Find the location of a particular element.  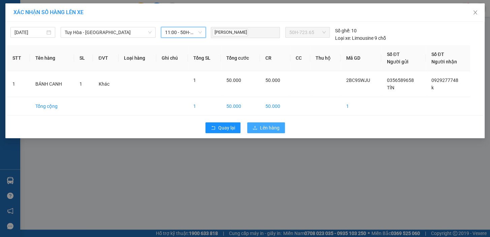

th: Ghi chú is located at coordinates (172, 58).